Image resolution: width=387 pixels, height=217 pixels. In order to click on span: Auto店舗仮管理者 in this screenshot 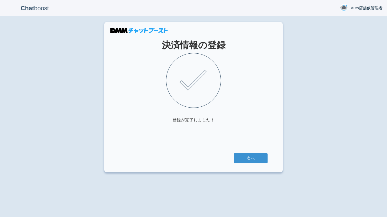, I will do `click(366, 8)`.